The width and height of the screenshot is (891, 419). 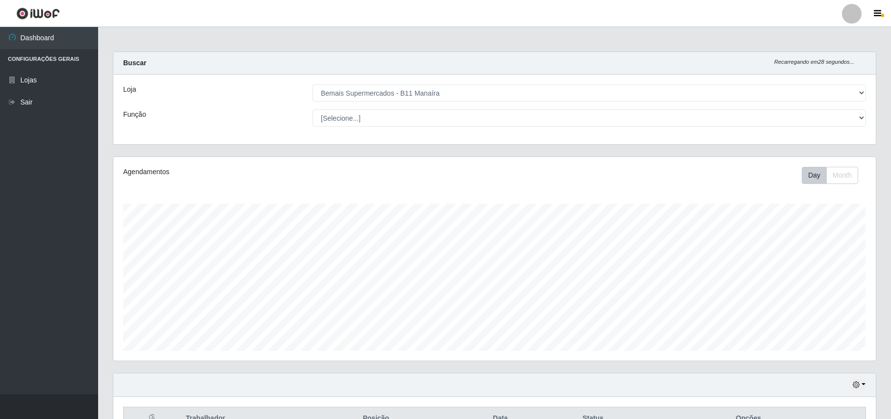 I want to click on strong: Buscar, so click(x=134, y=63).